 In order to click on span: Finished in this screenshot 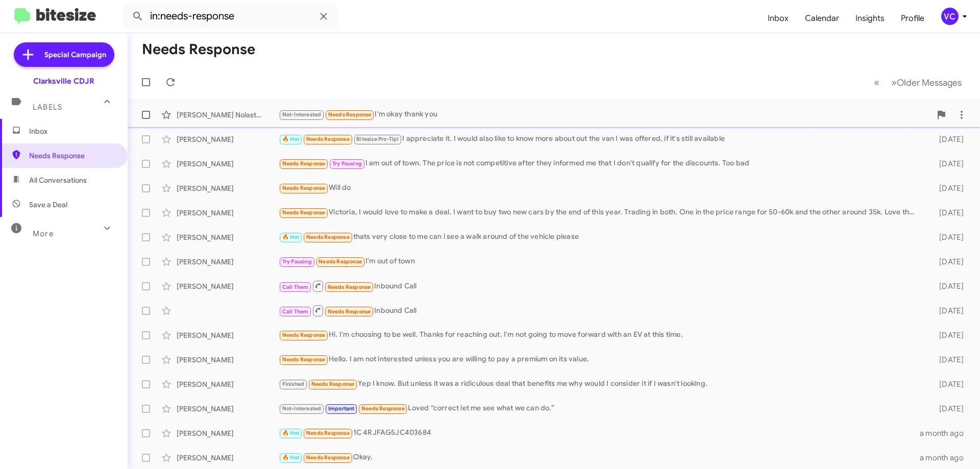, I will do `click(294, 383)`.